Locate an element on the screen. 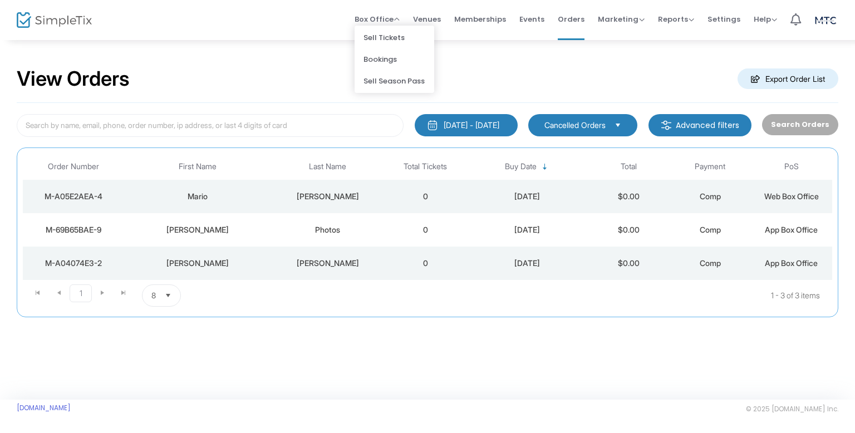 The height and width of the screenshot is (433, 855). span: 8 is located at coordinates (154, 296).